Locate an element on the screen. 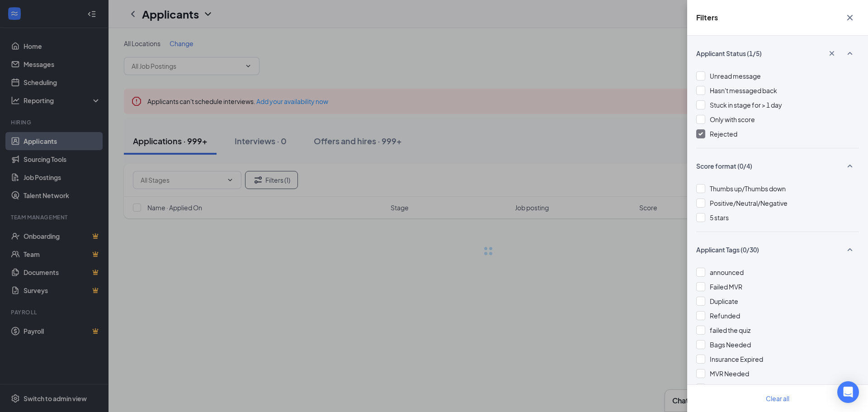 The image size is (868, 412). span: Thumbs up/Thumbs down is located at coordinates (748, 189).